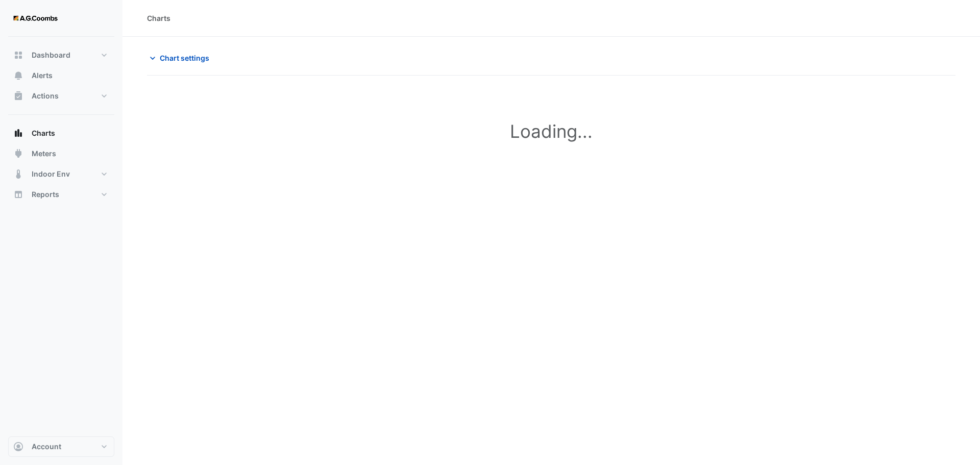  I want to click on button: Alerts, so click(61, 75).